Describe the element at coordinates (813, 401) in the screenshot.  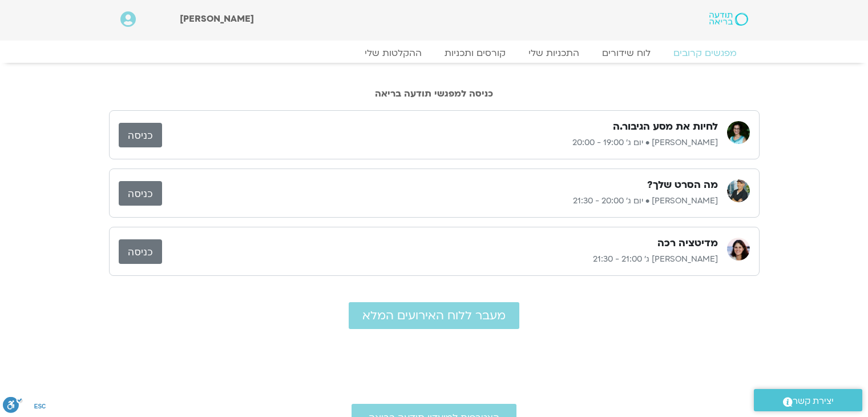
I see `span: יצירת קשר` at that location.